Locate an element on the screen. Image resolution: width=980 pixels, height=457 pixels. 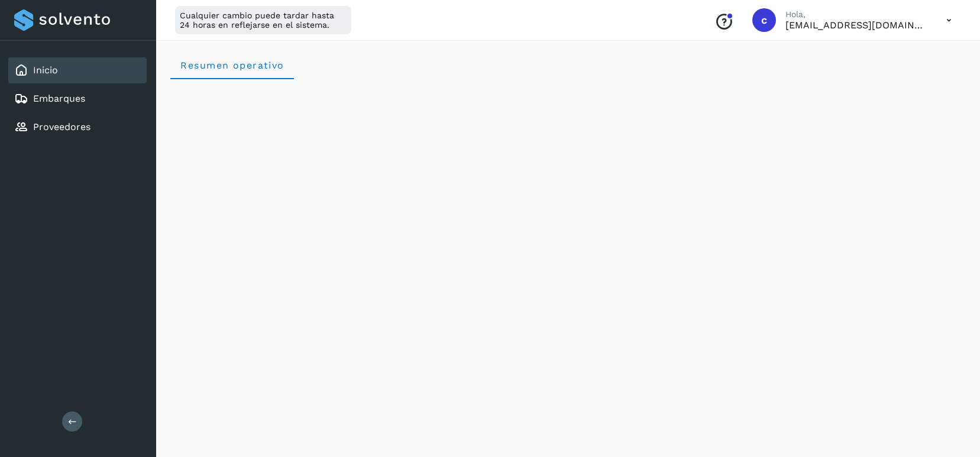
a: Embarques is located at coordinates (59, 98).